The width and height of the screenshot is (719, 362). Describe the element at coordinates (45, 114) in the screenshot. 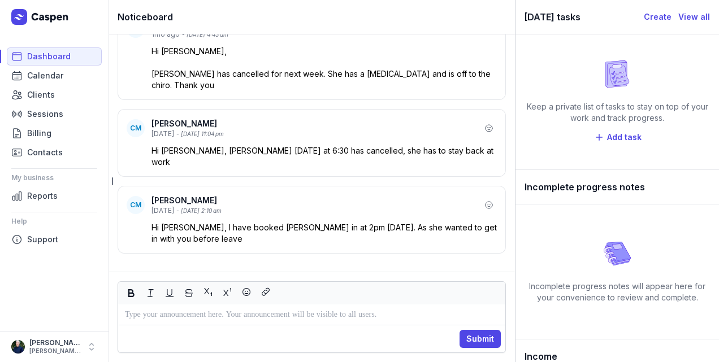

I see `span: Sessions` at that location.